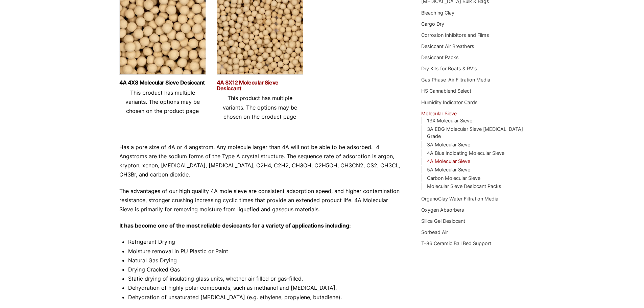 This screenshot has width=644, height=308. What do you see at coordinates (265, 260) in the screenshot?
I see `li: Natural Gas Drying` at bounding box center [265, 260].